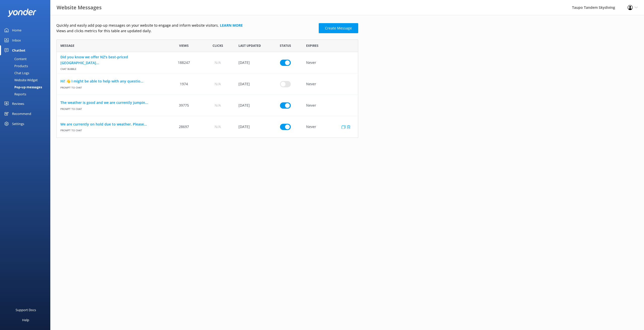 The width and height of the screenshot is (644, 330). Describe the element at coordinates (17, 30) in the screenshot. I see `div: Home` at that location.